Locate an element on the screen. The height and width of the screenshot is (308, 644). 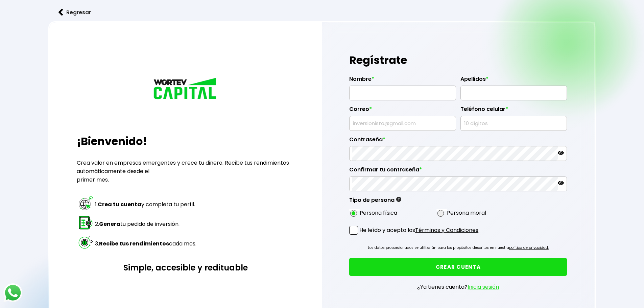
a: Inicia sesión is located at coordinates (483, 287).